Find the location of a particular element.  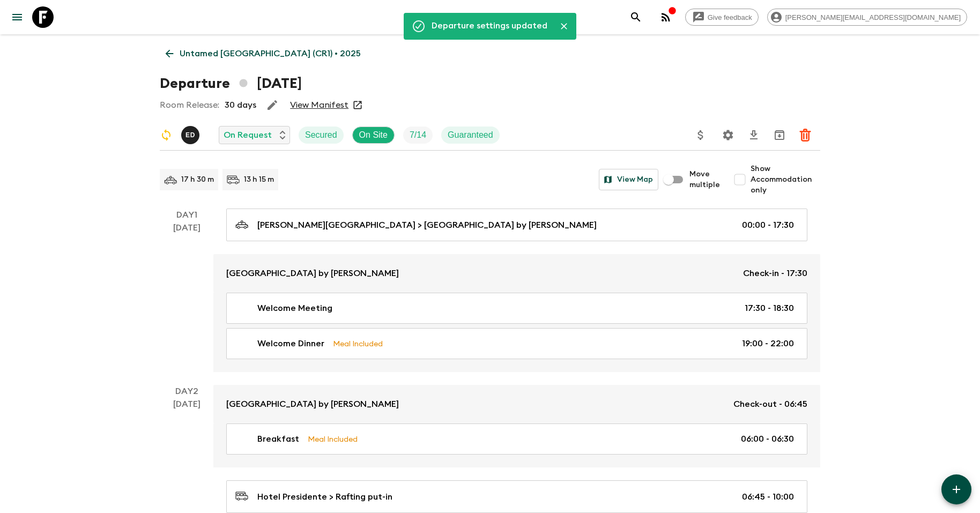

span: Move multiple is located at coordinates (705, 179).